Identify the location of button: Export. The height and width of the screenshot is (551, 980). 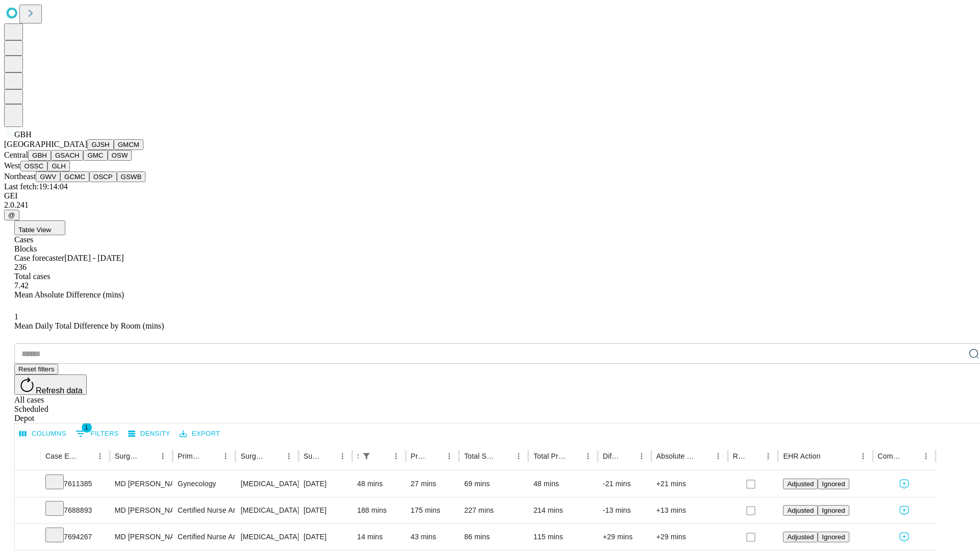
(200, 434).